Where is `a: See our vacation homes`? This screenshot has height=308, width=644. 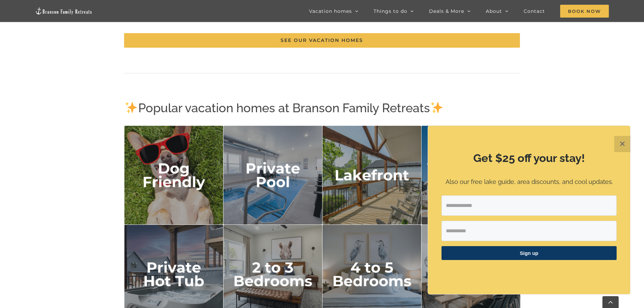
a: See our vacation homes is located at coordinates (322, 40).